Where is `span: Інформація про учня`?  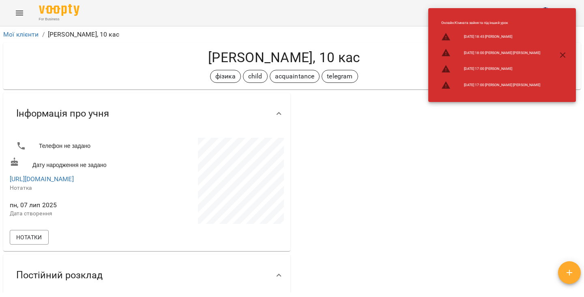 span: Інформація про учня is located at coordinates (62, 113).